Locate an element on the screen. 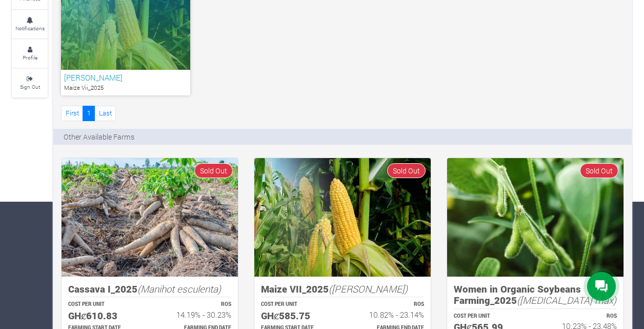  h5: Cassava I_2025 is located at coordinates (150, 289).